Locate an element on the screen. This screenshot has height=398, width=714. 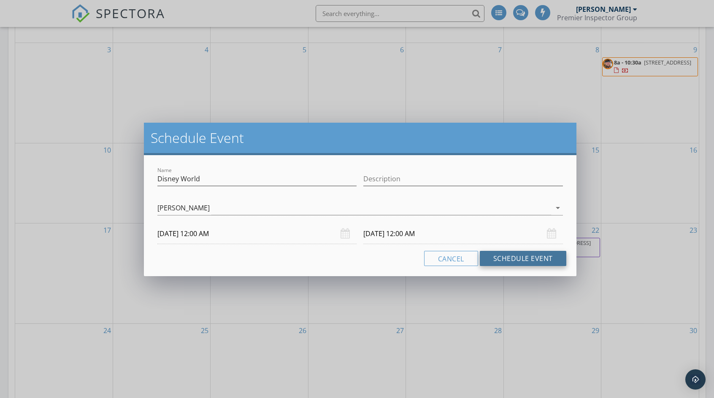
h2: Schedule Event is located at coordinates (360, 138).